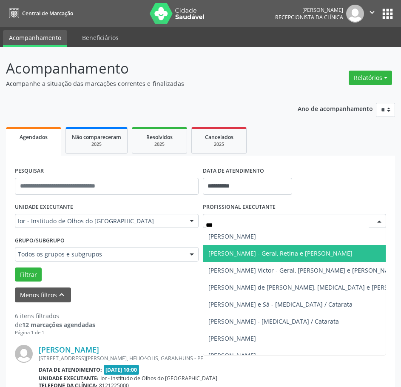 The height and width of the screenshot is (387, 401). Describe the element at coordinates (371, 78) in the screenshot. I see `button: Relatórios` at that location.